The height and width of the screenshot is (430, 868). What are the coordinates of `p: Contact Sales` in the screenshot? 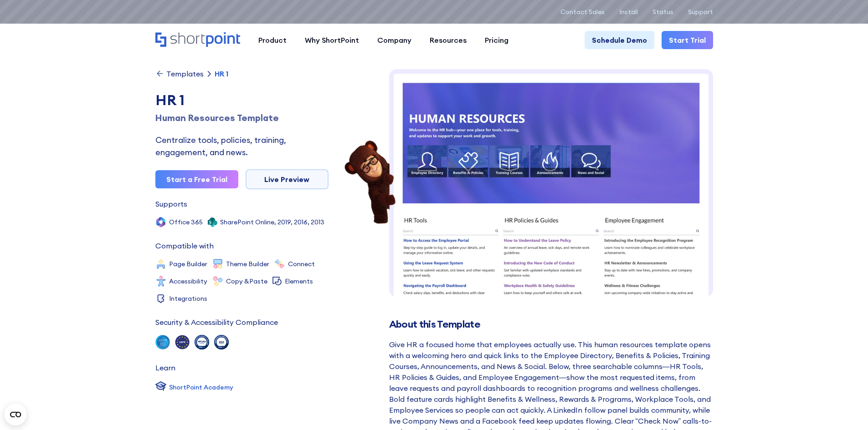 It's located at (582, 12).